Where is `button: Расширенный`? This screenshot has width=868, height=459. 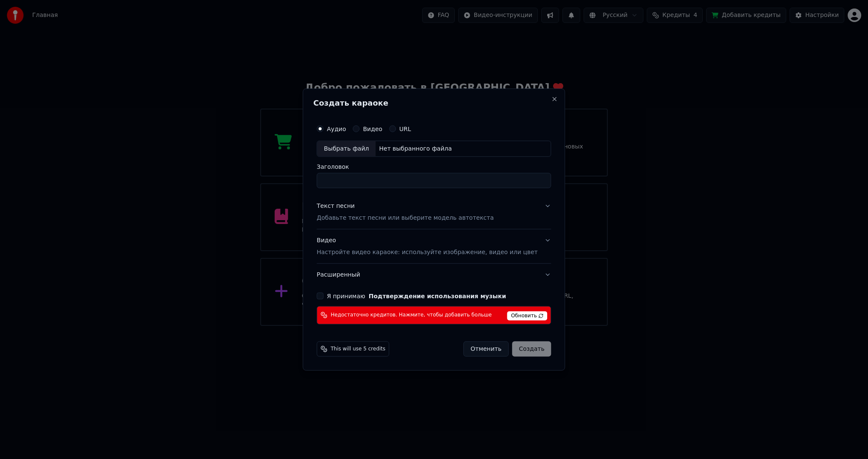 button: Расширенный is located at coordinates (434, 274).